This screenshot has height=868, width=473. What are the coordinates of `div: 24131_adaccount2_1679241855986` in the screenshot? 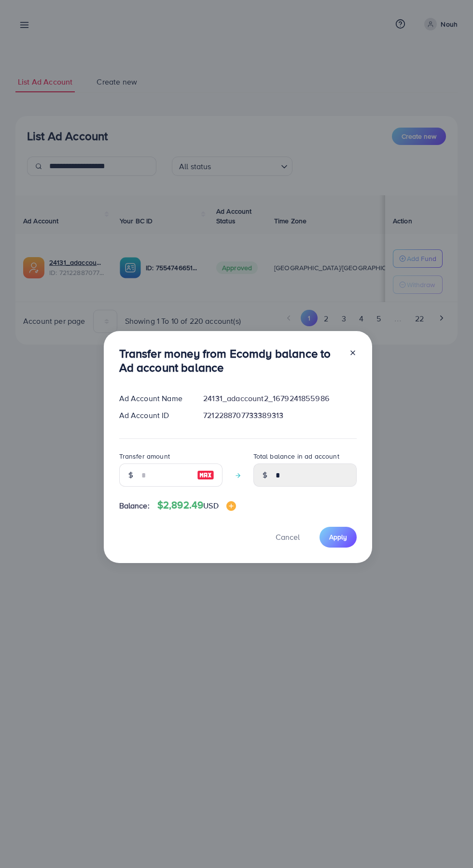 It's located at (280, 398).